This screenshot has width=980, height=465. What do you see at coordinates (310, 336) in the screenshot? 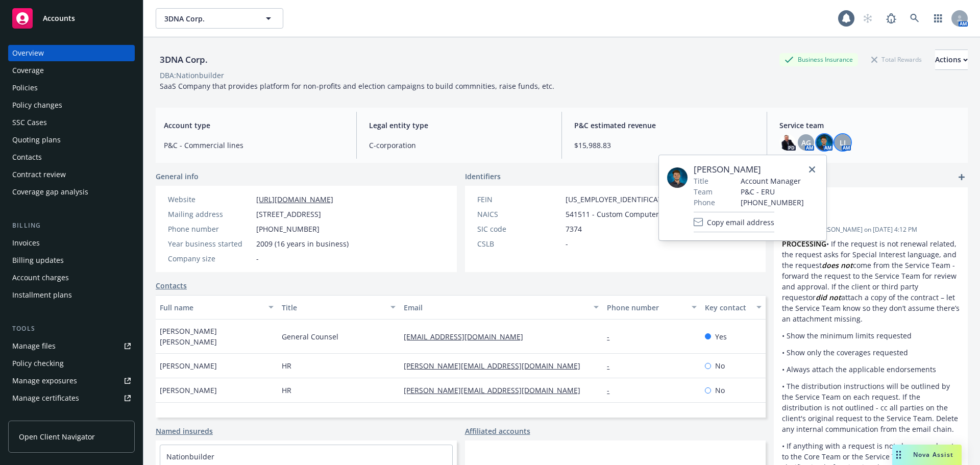
I see `span: General Counsel` at bounding box center [310, 336].